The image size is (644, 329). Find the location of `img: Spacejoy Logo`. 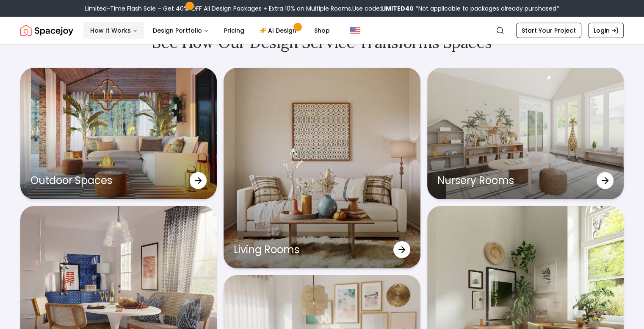

img: Spacejoy Logo is located at coordinates (46, 30).